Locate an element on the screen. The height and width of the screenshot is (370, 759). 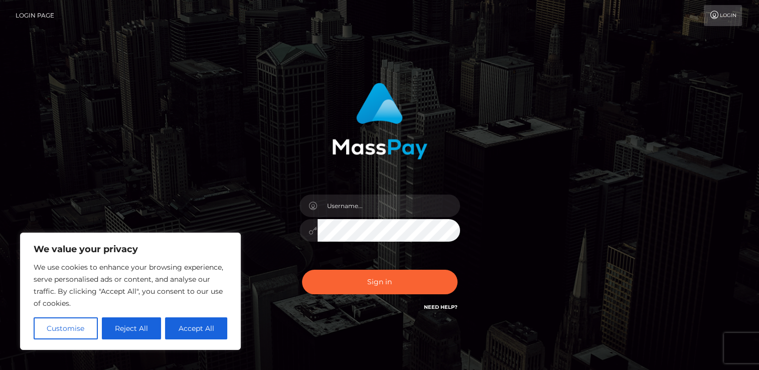
p: We value your privacy is located at coordinates (130, 249).